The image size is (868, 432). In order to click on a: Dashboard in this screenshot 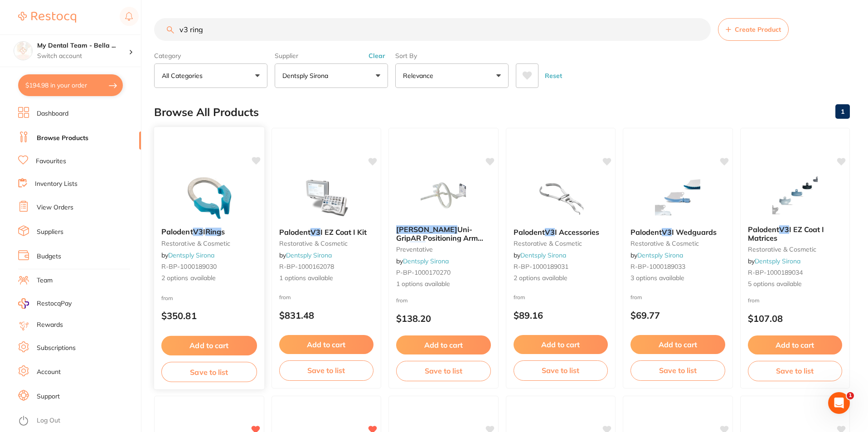, I will do `click(52, 114)`.